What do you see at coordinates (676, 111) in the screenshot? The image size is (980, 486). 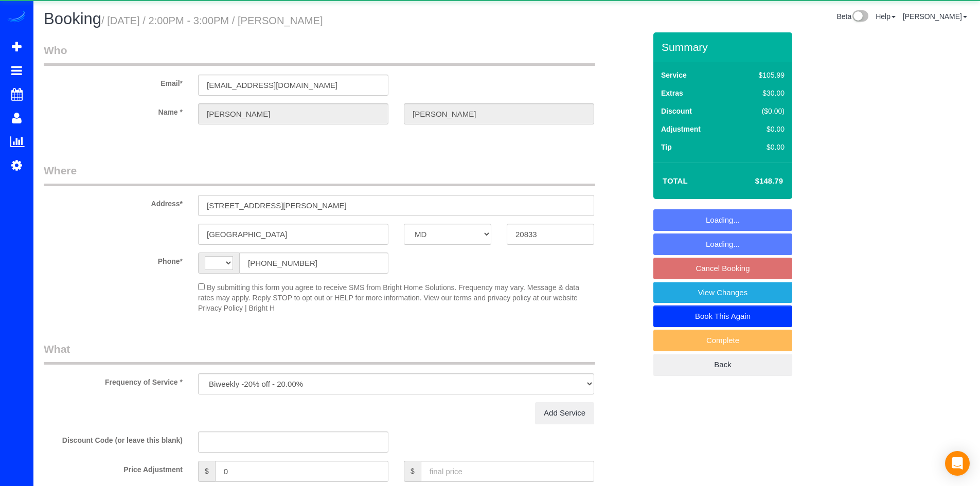 I see `label: Discount` at bounding box center [676, 111].